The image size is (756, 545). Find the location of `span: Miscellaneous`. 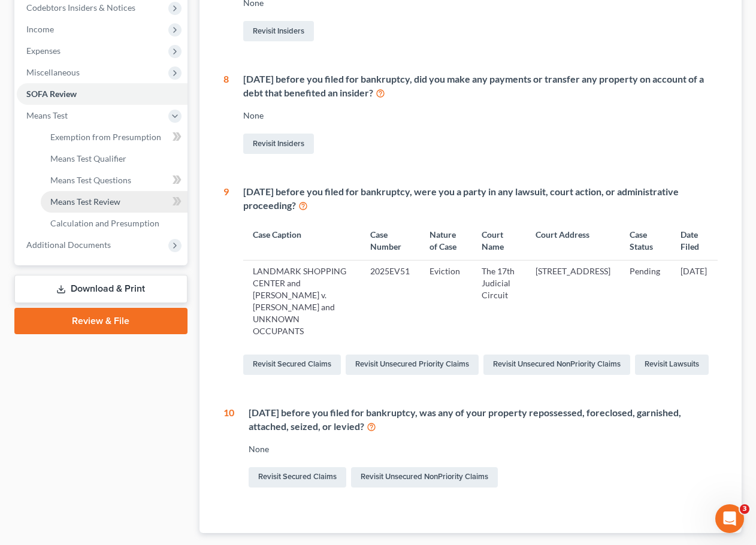

span: Miscellaneous is located at coordinates (53, 72).